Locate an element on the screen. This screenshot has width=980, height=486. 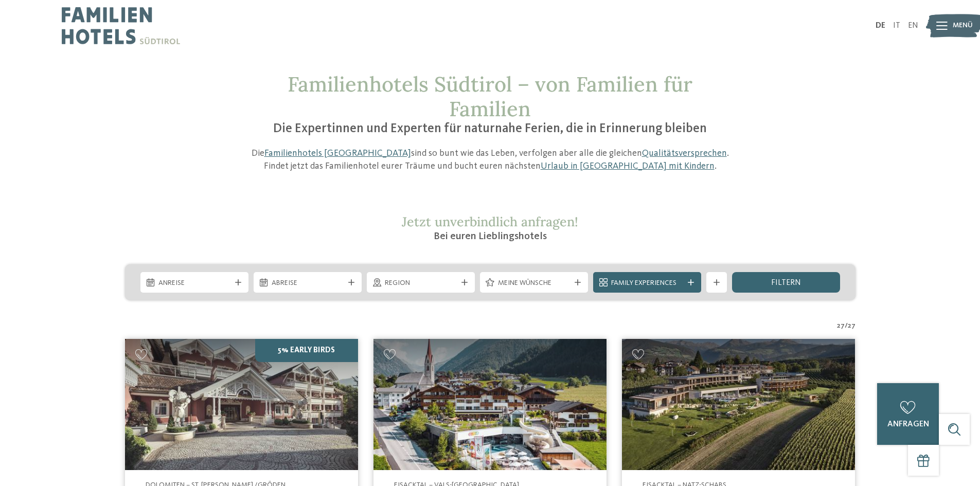
a: DE is located at coordinates (880, 25).